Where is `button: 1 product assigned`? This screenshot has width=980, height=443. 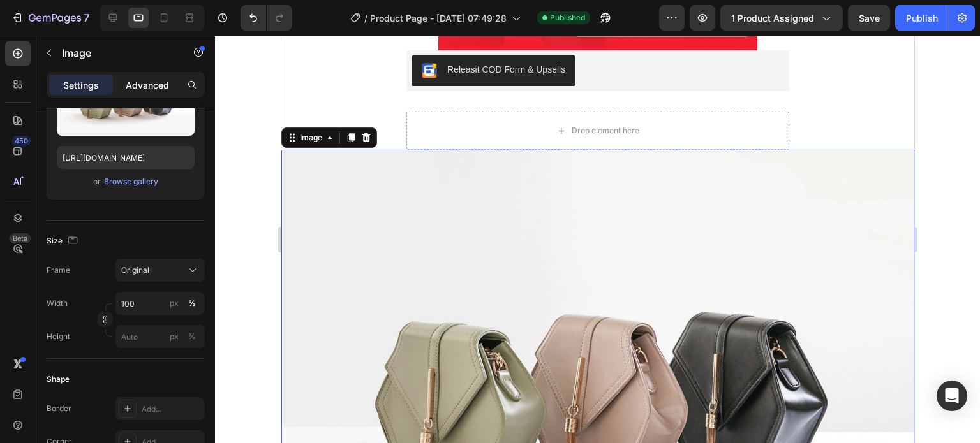
button: 1 product assigned is located at coordinates (781, 18).